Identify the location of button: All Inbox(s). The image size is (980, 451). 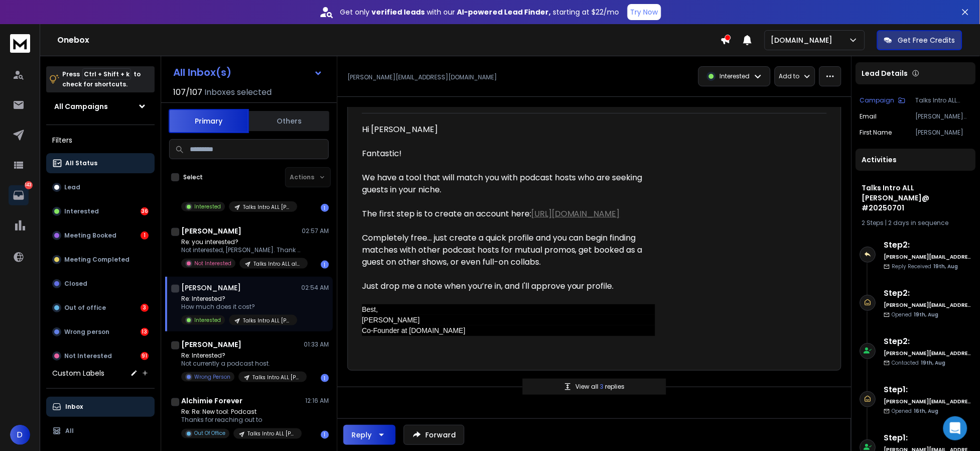
(248, 72).